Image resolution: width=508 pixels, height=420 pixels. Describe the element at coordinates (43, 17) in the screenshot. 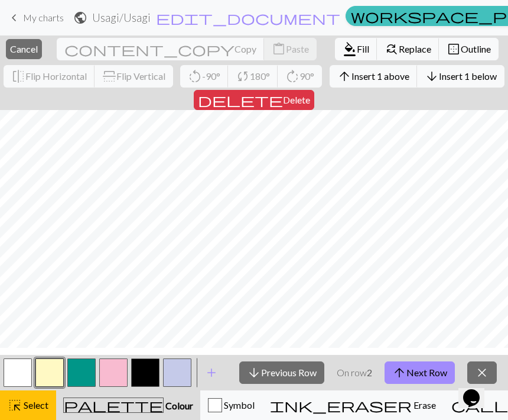

I see `span: My charts` at that location.